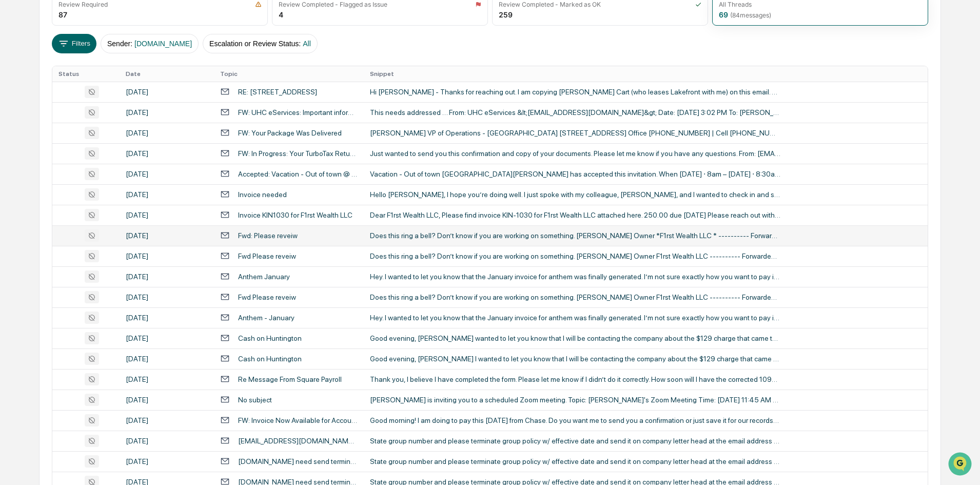 Image resolution: width=980 pixels, height=485 pixels. I want to click on span: Attestations, so click(106, 134).